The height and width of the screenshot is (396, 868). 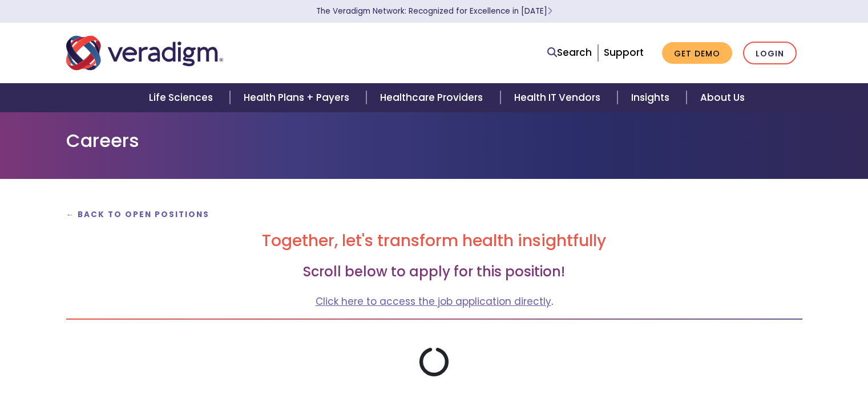 What do you see at coordinates (624, 52) in the screenshot?
I see `a: Support` at bounding box center [624, 52].